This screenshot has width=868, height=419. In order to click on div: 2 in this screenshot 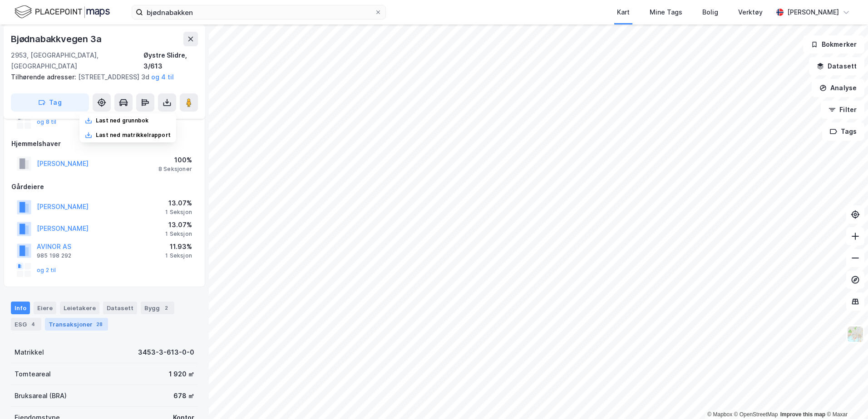, I will do `click(166, 308)`.